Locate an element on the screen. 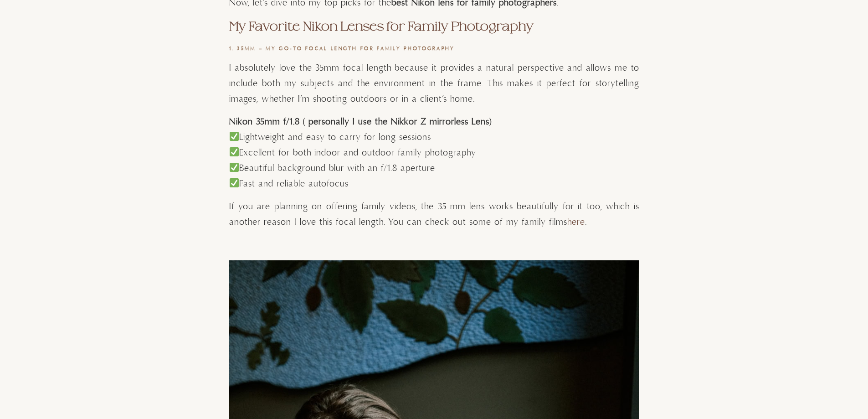 This screenshot has height=419, width=868. p: I absolutely love the 35mm focal length because it provides a natural perspective and allows me t... is located at coordinates (434, 84).